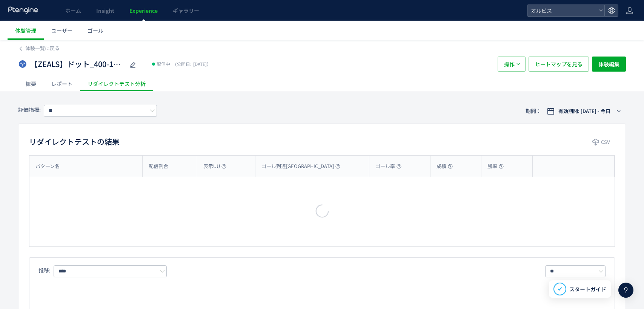 This screenshot has height=309, width=644. Describe the element at coordinates (42, 48) in the screenshot. I see `span: 体験一覧に戻る` at that location.